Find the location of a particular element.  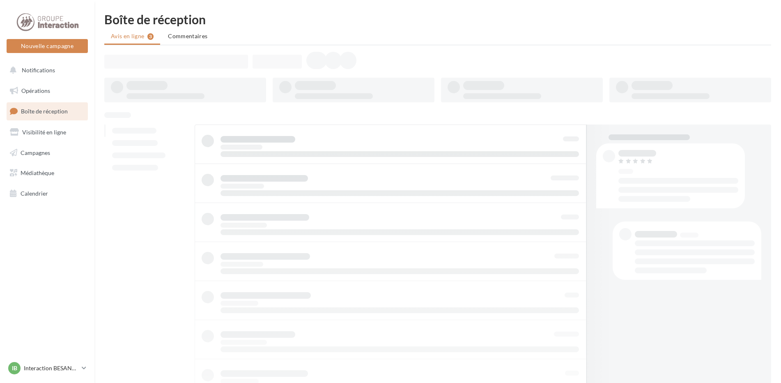

span: Opérations is located at coordinates (36, 90).